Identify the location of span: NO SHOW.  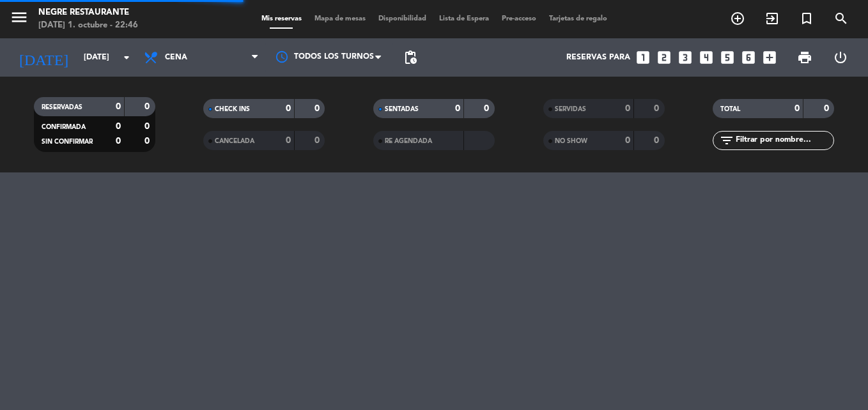
(571, 141).